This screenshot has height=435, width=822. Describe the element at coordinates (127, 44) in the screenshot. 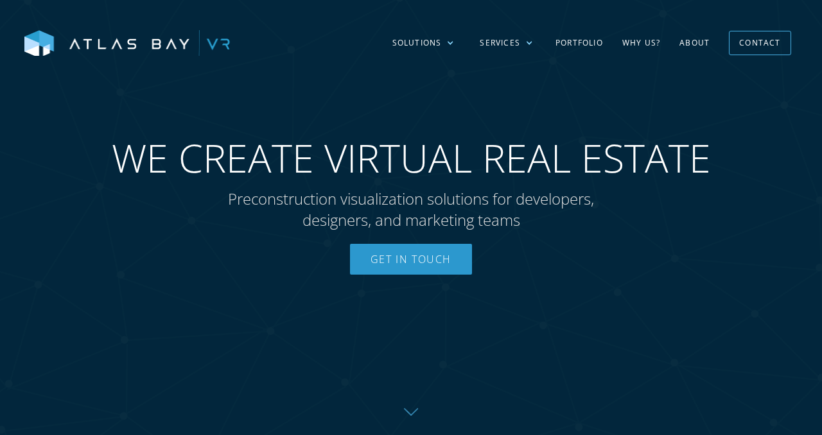

I see `img: Atlas Bay VR Logo` at that location.